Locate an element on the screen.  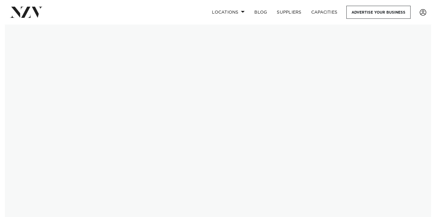
img: nzv-logo.png is located at coordinates (26, 12).